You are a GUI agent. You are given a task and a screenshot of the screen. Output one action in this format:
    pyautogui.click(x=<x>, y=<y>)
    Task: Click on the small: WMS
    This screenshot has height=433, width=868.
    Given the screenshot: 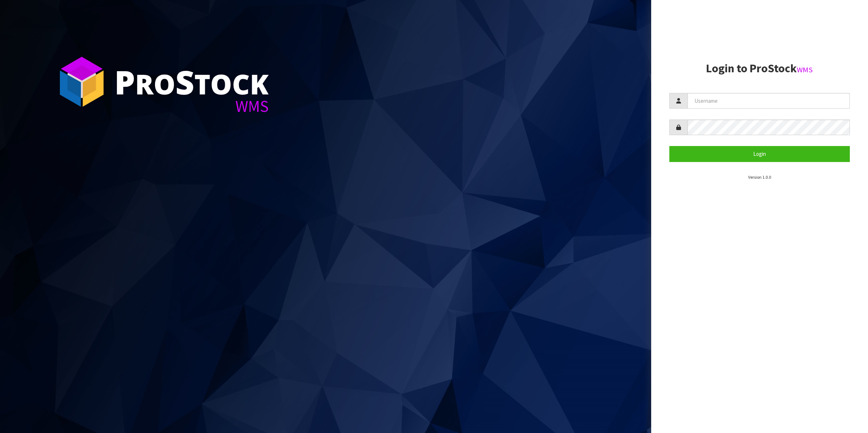 What is the action you would take?
    pyautogui.click(x=805, y=70)
    